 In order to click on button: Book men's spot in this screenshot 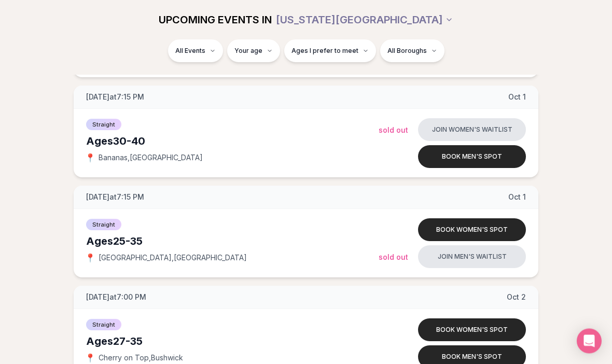, I will do `click(473, 157)`.